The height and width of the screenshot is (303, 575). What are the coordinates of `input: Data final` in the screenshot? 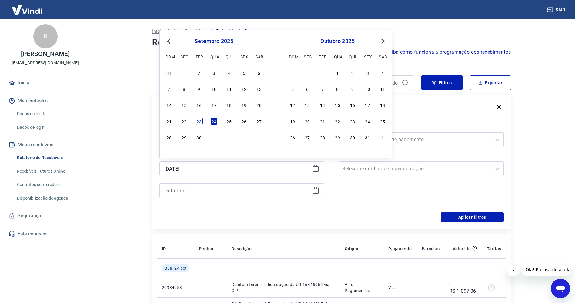 It's located at (237, 191).